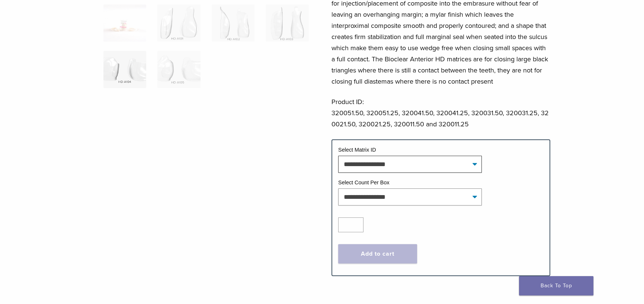 The image size is (644, 304). What do you see at coordinates (178, 23) in the screenshot?
I see `img: HD Matrix A Series - Image 2` at bounding box center [178, 23].